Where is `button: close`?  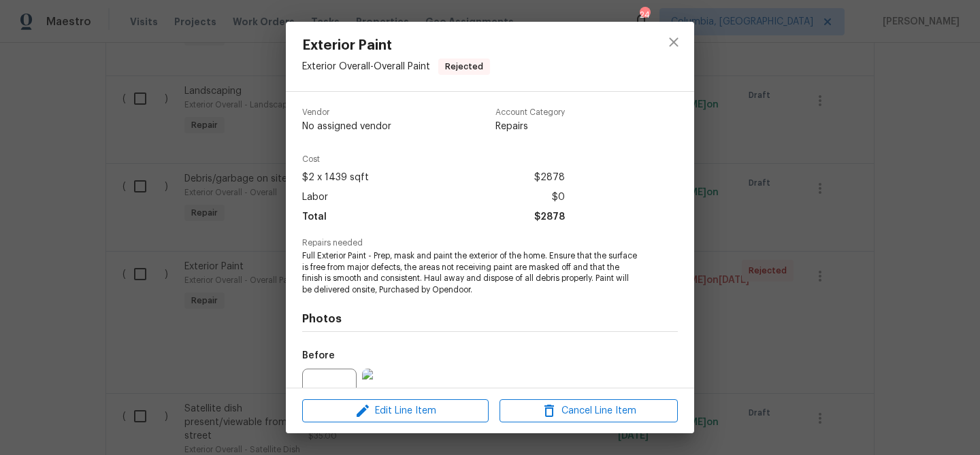
button: close is located at coordinates (674, 42).